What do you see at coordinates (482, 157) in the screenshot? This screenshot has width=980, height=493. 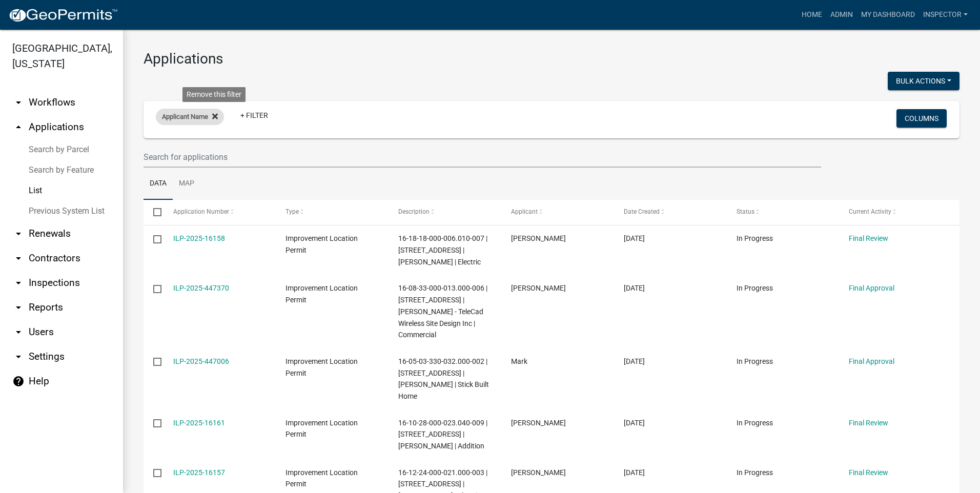 I see `input: Search for applications` at bounding box center [482, 157].